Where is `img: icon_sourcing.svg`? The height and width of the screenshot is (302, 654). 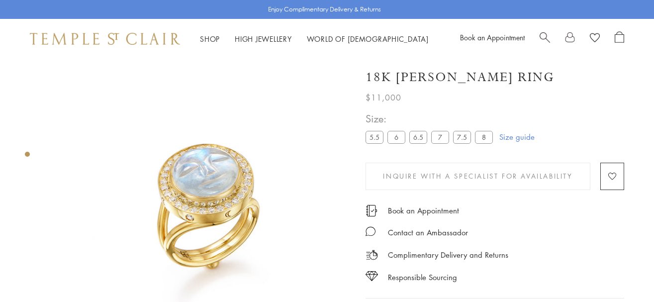
img: icon_sourcing.svg is located at coordinates (371, 276).